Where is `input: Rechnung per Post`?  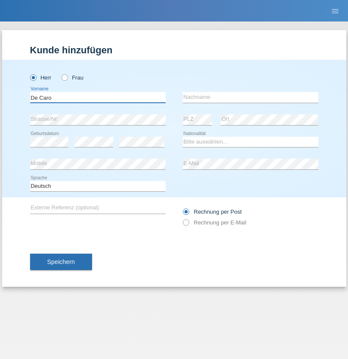
input: Rechnung per Post is located at coordinates (186, 214).